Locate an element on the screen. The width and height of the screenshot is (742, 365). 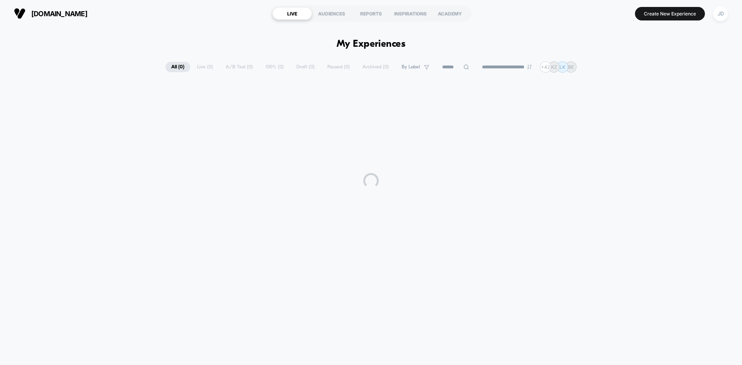
img: end is located at coordinates (529, 67).